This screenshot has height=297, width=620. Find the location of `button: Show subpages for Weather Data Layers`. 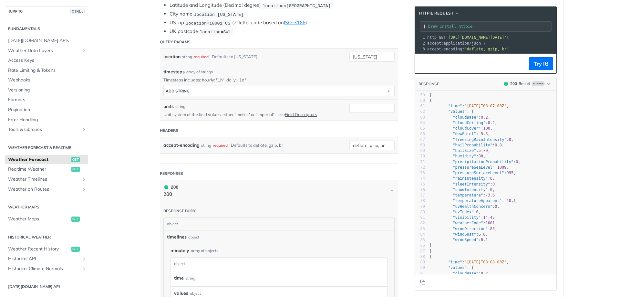

button: Show subpages for Weather Data Layers is located at coordinates (84, 51).